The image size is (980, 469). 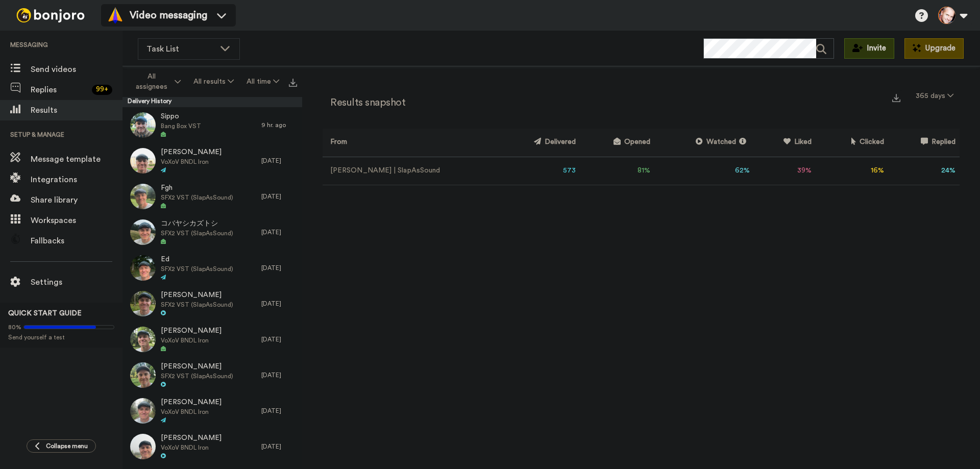 I want to click on img: c2d0962a-9cdf-4a6d-a359-130dc2dc0eb6-thumb.jpg, so click(x=143, y=447).